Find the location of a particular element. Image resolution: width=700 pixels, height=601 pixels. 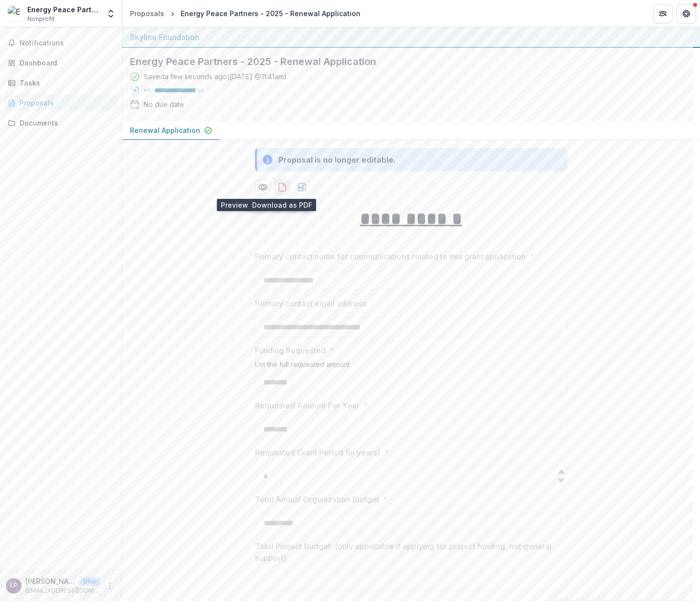

div: List the full requested amount is located at coordinates (411, 366).